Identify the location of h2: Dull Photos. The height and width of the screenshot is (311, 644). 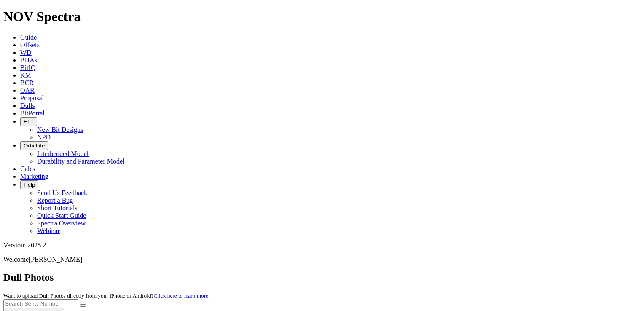
(322, 277).